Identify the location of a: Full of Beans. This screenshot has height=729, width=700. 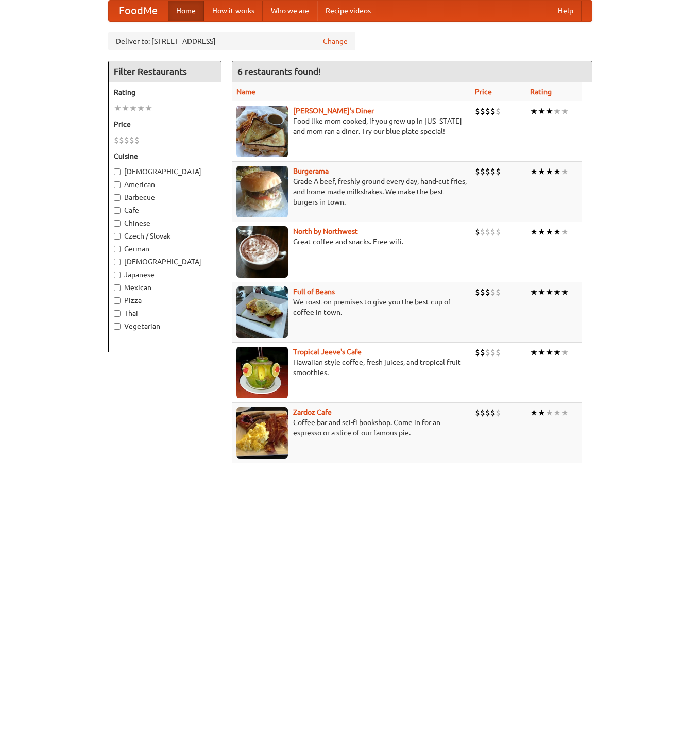
(314, 292).